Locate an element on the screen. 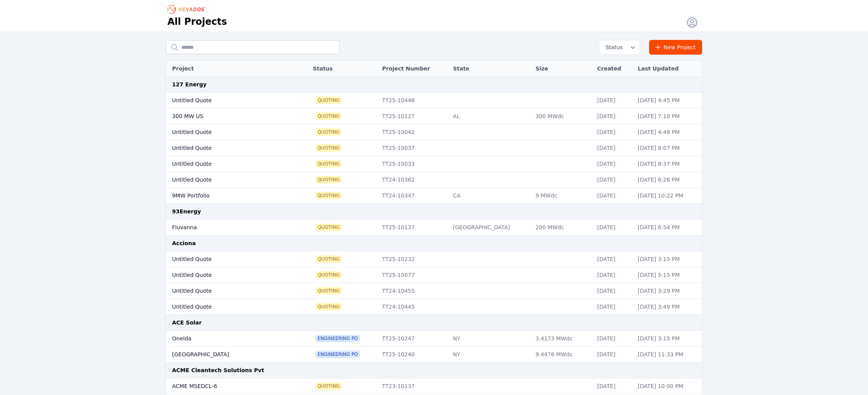  th: Project is located at coordinates (228, 69).